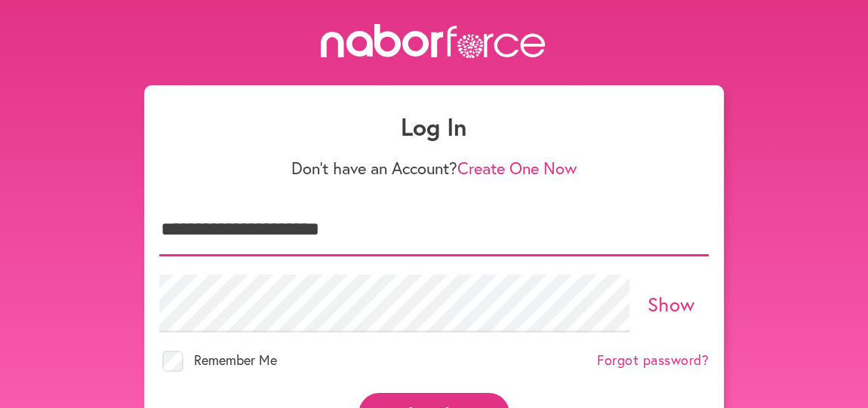 This screenshot has height=408, width=868. Describe the element at coordinates (653, 360) in the screenshot. I see `a: Forgot password?` at that location.